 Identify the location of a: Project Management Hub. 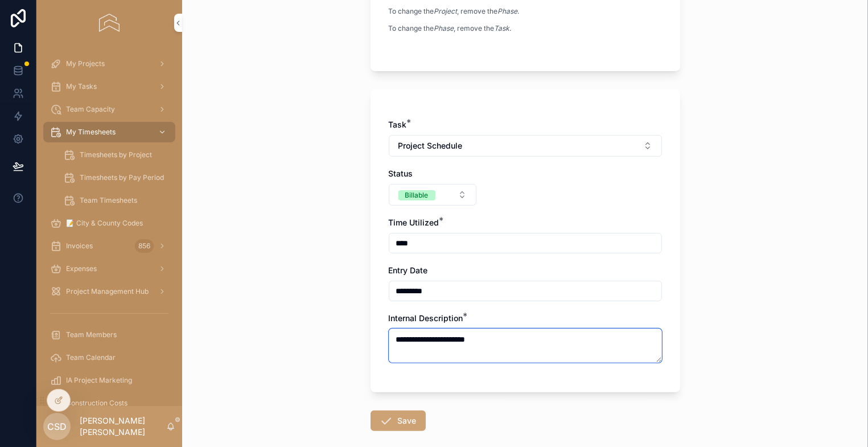
(109, 291).